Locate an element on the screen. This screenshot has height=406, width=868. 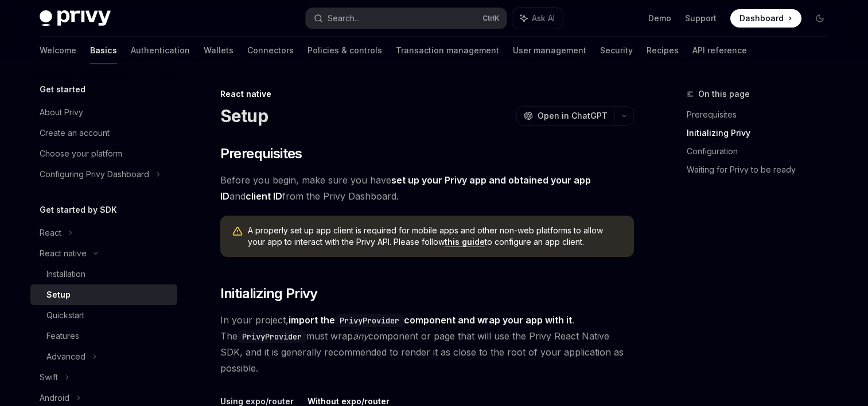
a: Welcome is located at coordinates (58, 50).